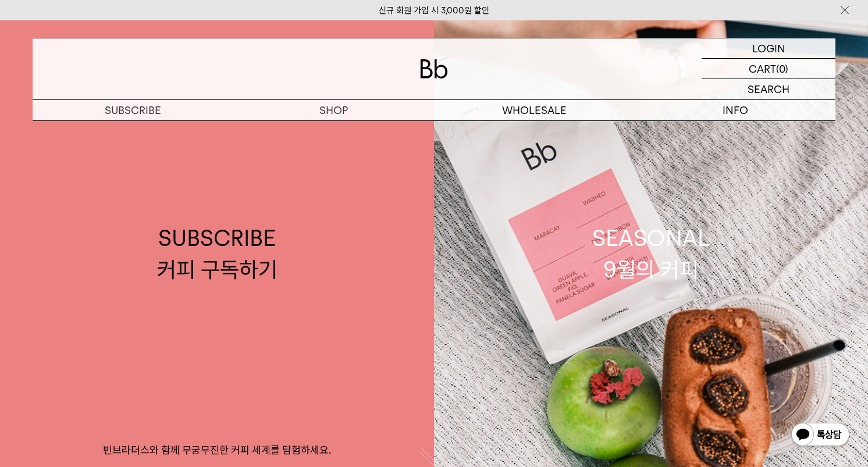 The width and height of the screenshot is (868, 467). Describe the element at coordinates (333, 110) in the screenshot. I see `a: SHOP` at that location.